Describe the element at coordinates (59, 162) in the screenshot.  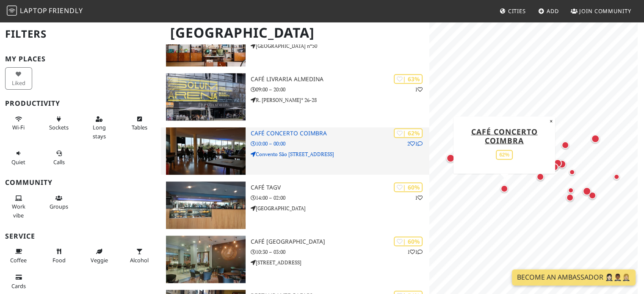
I see `span: Video/audio calls` at that location.